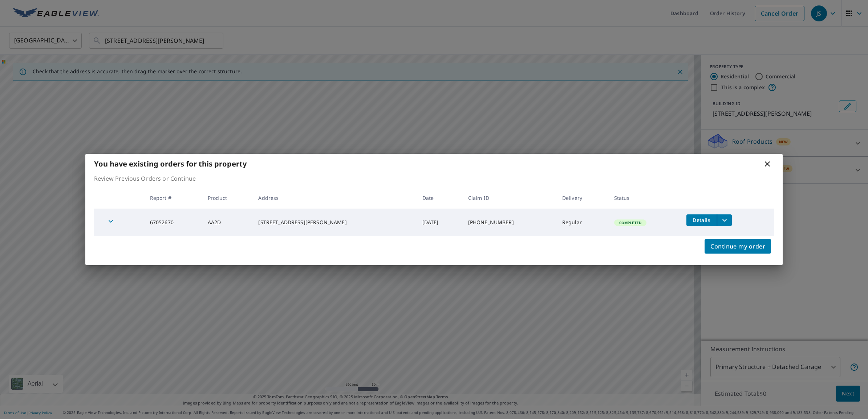  What do you see at coordinates (440, 198) in the screenshot?
I see `th: Date` at bounding box center [440, 198].